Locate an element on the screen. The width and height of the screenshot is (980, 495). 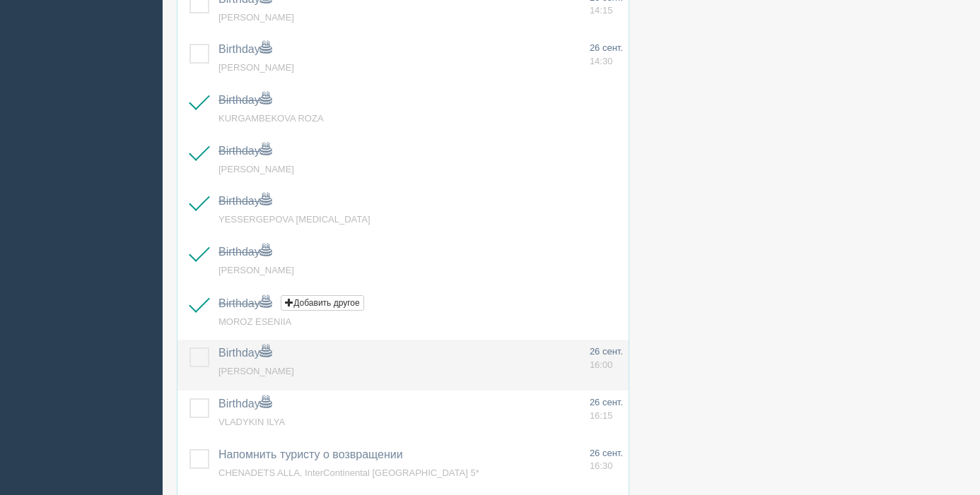
span: Напомнить туристу о возвращении is located at coordinates (310, 454).